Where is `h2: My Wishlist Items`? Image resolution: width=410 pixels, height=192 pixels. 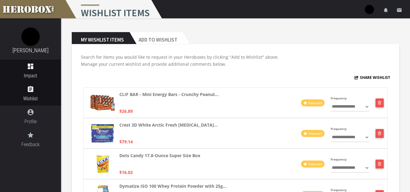 h2: My Wishlist Items is located at coordinates (100, 38).